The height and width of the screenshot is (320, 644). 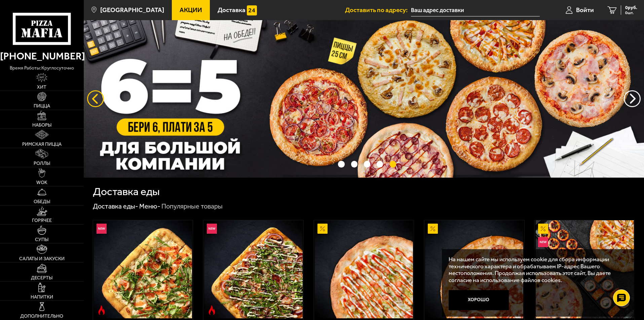 What do you see at coordinates (364, 269) in the screenshot?
I see `img: Аль-Шам 25 см (тонкое тесто)` at bounding box center [364, 269].